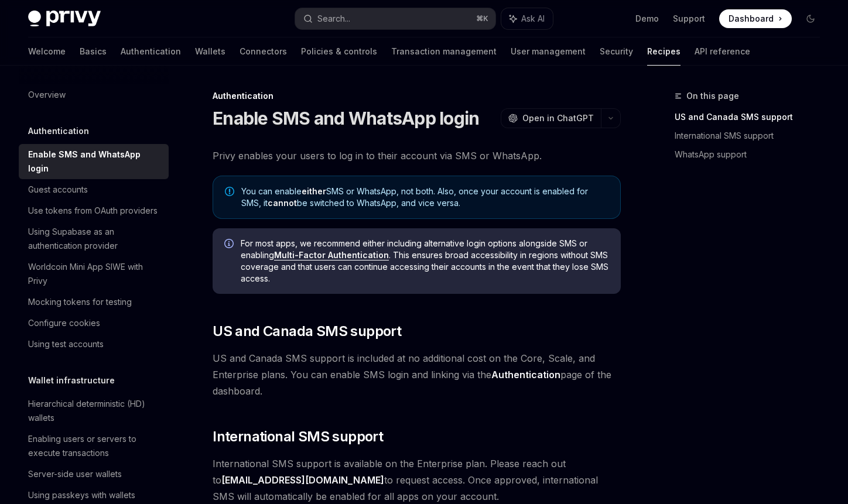 The height and width of the screenshot is (504, 848). What do you see at coordinates (230, 191) in the screenshot?
I see `svg: Note` at bounding box center [230, 191].